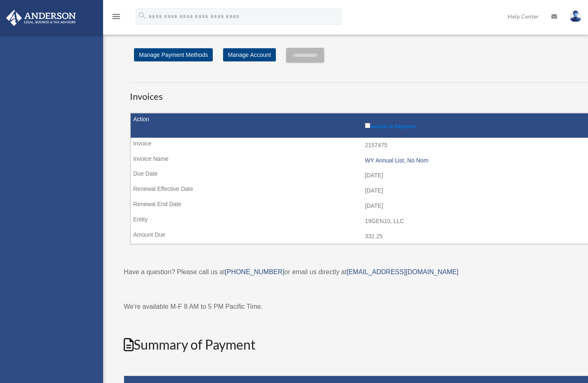 The image size is (588, 383). What do you see at coordinates (249, 55) in the screenshot?
I see `a: Manage Account` at bounding box center [249, 55].